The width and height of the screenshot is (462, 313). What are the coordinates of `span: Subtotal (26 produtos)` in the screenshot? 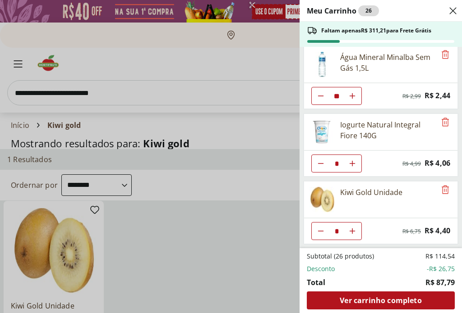 It's located at (340, 257).